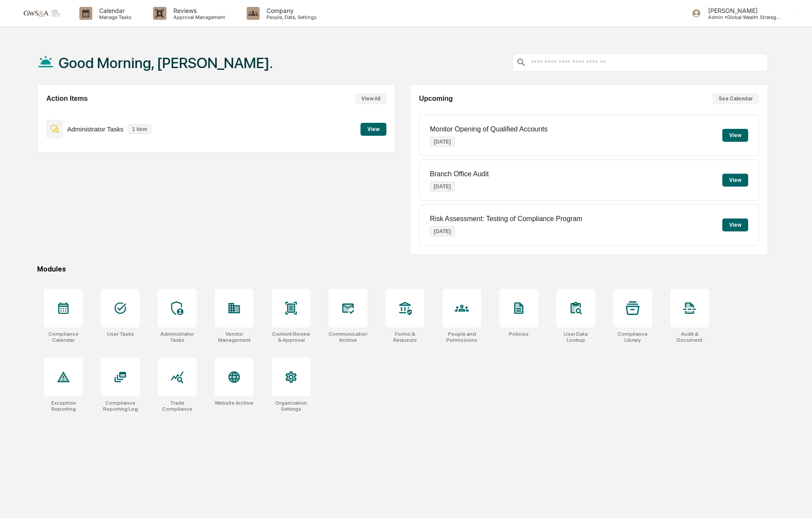 The width and height of the screenshot is (812, 518). Describe the element at coordinates (139, 129) in the screenshot. I see `p: 1 item` at that location.